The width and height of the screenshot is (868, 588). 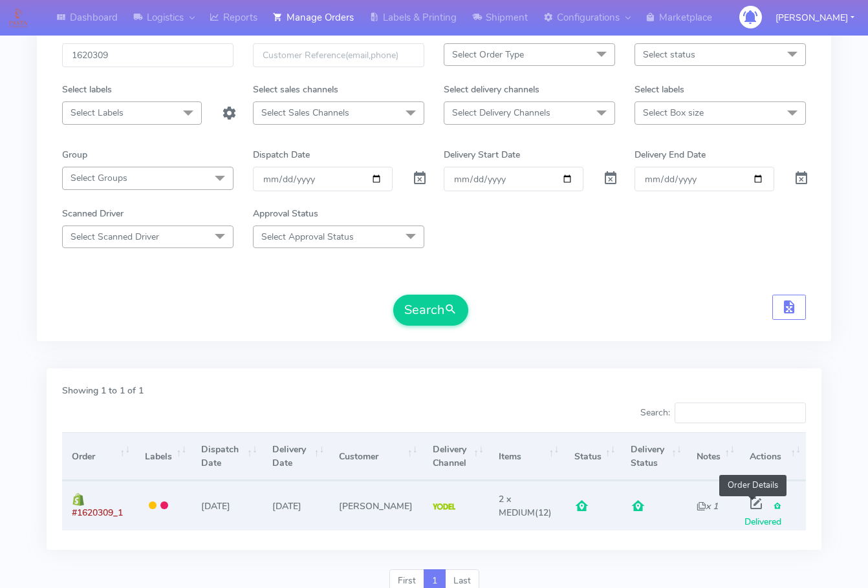 What do you see at coordinates (773, 456) in the screenshot?
I see `th: Actions: activate to sort column ascending` at bounding box center [773, 456].